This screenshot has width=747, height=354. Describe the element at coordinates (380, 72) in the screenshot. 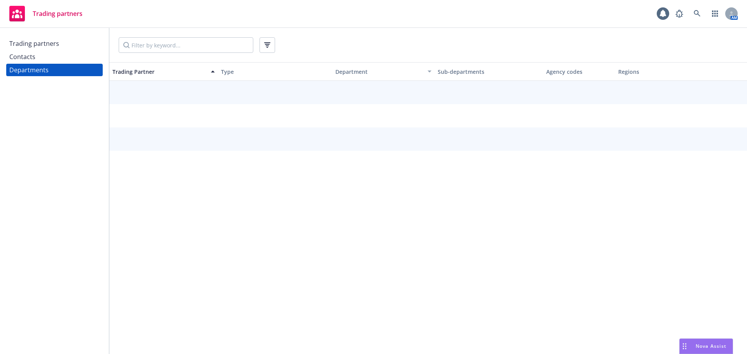

I see `button: Department` at that location.